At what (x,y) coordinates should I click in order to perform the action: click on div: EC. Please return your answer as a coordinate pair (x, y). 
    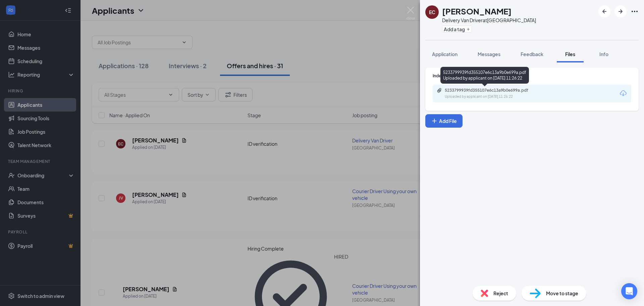
    Looking at the image, I should click on (432, 12).